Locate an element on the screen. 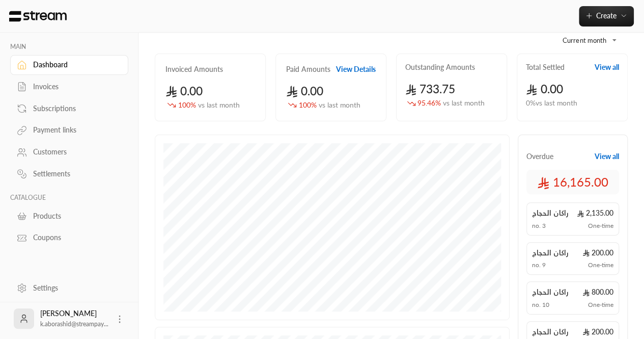 Image resolution: width=644 pixels, height=339 pixels. div: Payment links is located at coordinates (74, 130).